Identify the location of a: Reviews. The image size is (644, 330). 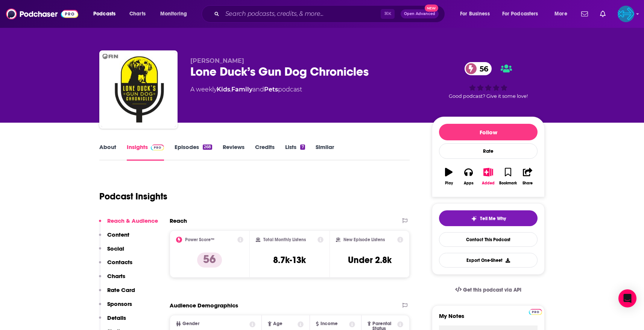
(234, 152).